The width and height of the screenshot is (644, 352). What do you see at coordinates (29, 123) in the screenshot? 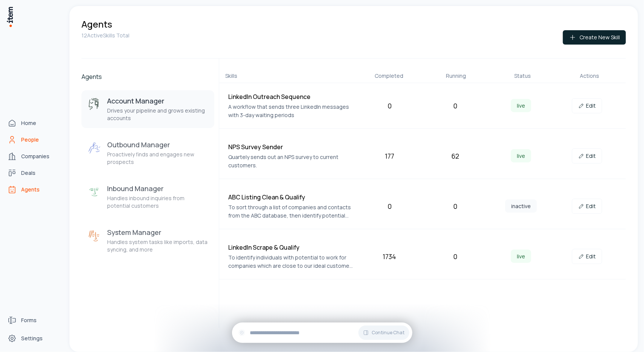
I see `span: Home` at bounding box center [29, 123].